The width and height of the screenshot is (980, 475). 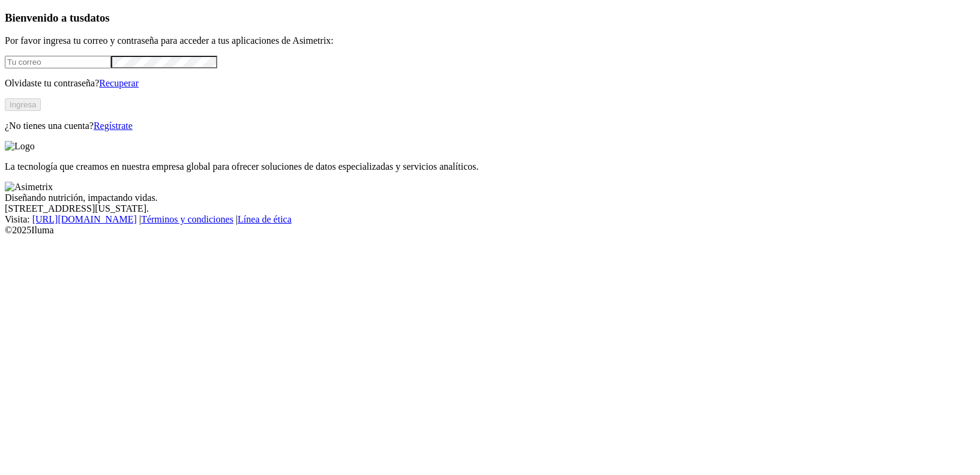 What do you see at coordinates (265, 219) in the screenshot?
I see `a: Línea de ética` at bounding box center [265, 219].